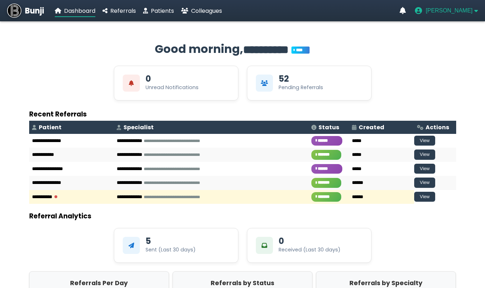 The image size is (485, 288). I want to click on div: Unread Notifications, so click(172, 87).